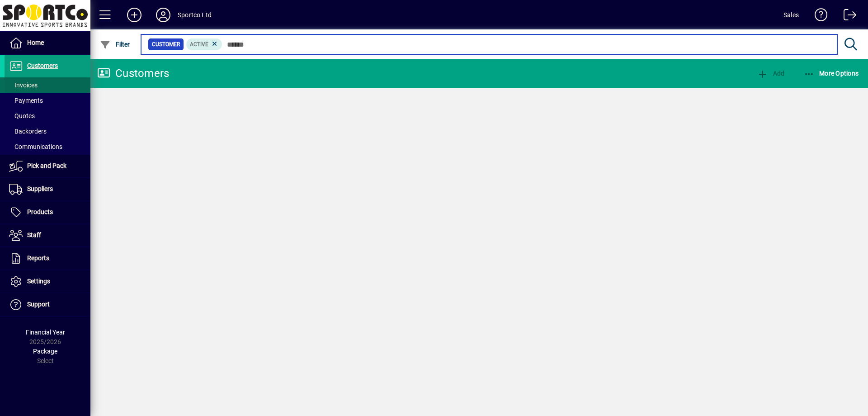 This screenshot has height=416, width=868. I want to click on div: Sportco Ltd, so click(194, 15).